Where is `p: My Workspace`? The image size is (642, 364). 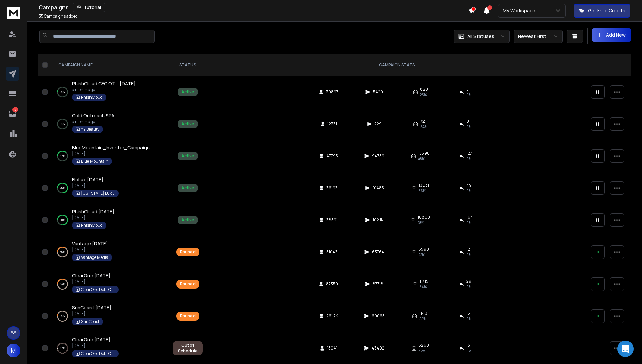 p: My Workspace is located at coordinates (520, 11).